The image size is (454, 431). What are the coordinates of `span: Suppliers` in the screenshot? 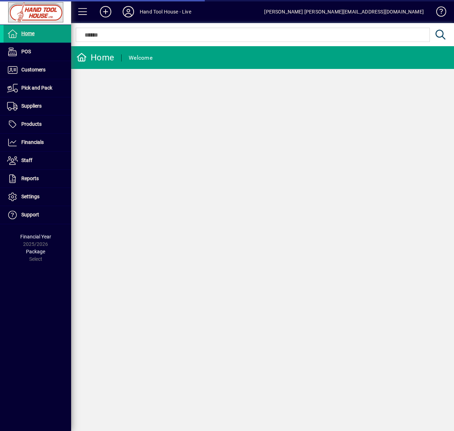 It's located at (31, 106).